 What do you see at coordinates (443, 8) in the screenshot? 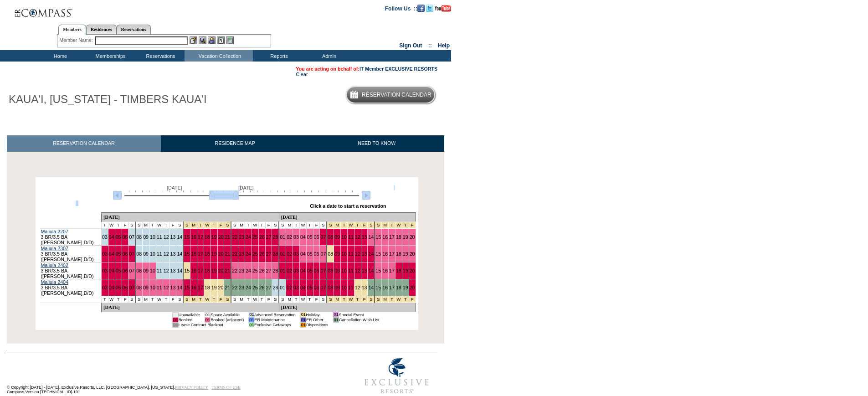
I see `img: Subscribe to our YouTube Channel` at bounding box center [443, 8].